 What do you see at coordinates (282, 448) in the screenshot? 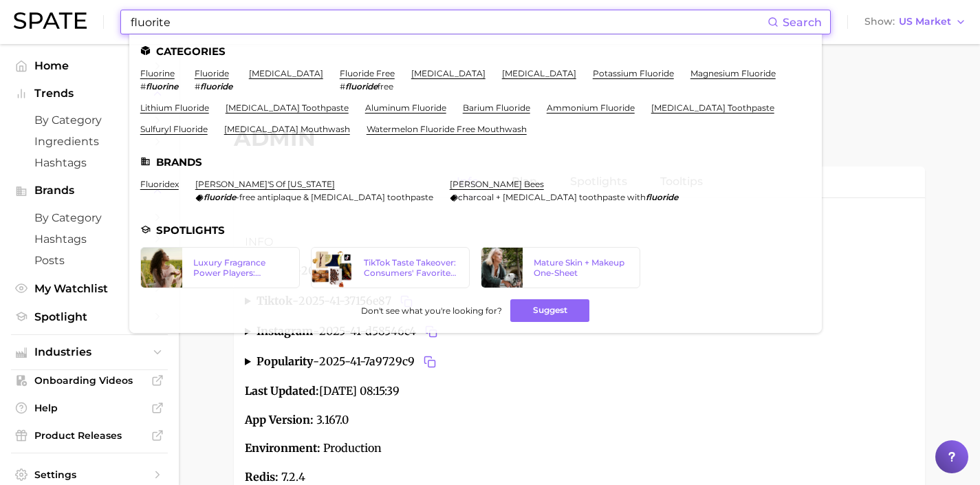
I see `strong: Environment:` at bounding box center [282, 448].